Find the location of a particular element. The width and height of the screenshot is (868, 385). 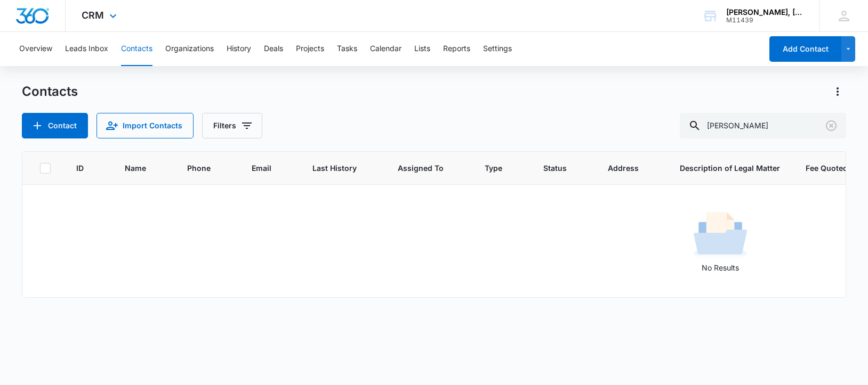

button: Import Contacts is located at coordinates (145, 126).